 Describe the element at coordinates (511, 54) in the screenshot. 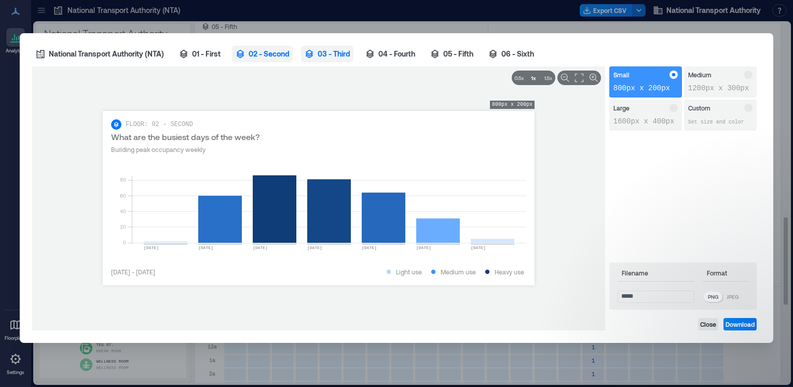

I see `button: 06 - Sixth` at that location.